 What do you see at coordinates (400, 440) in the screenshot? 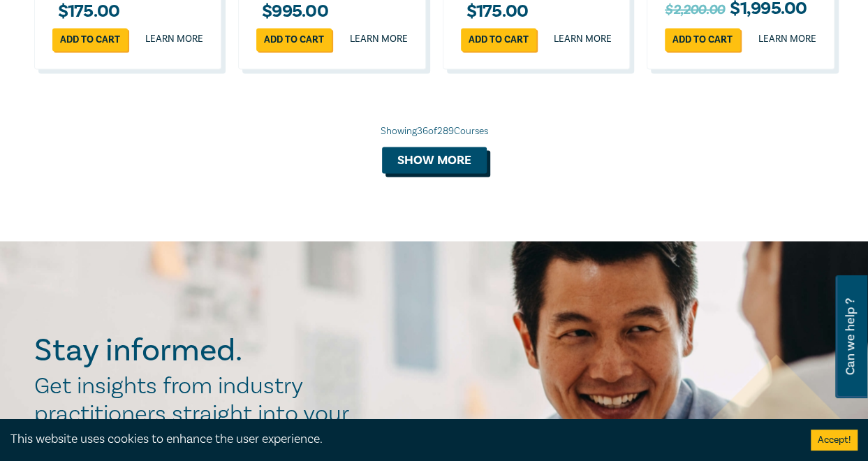
I see `div: This website uses cookies to enhance the user experience.` at bounding box center [400, 440].